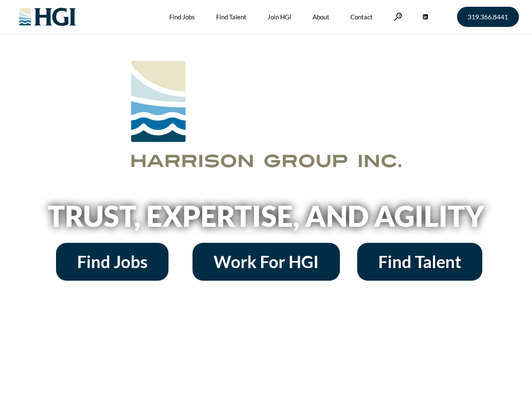 Image resolution: width=532 pixels, height=404 pixels. Describe the element at coordinates (112, 262) in the screenshot. I see `span: Find Jobs` at that location.